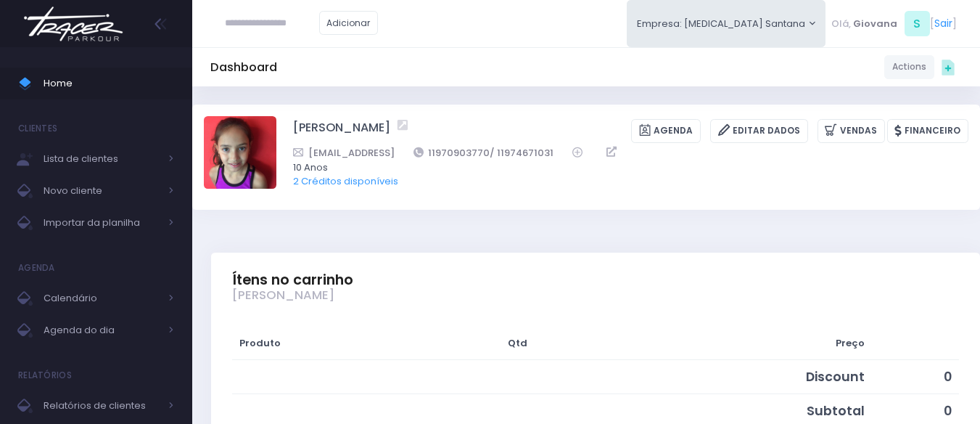  I want to click on h4: Clientes, so click(38, 128).